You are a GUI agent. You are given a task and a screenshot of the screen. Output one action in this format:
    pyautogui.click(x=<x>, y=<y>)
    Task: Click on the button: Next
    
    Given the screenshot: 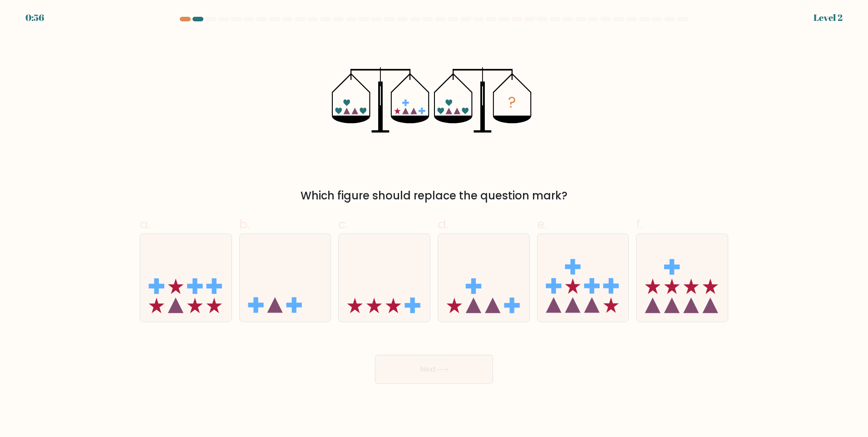 What is the action you would take?
    pyautogui.click(x=434, y=370)
    